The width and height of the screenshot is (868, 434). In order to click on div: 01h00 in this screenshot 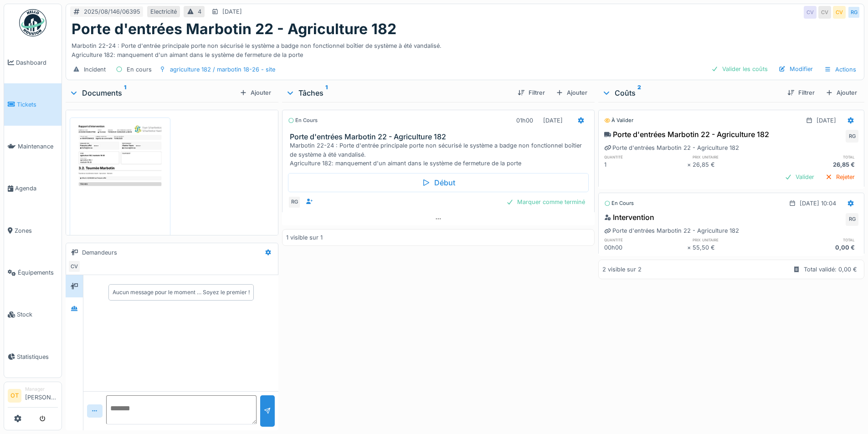, I will do `click(524, 120)`.